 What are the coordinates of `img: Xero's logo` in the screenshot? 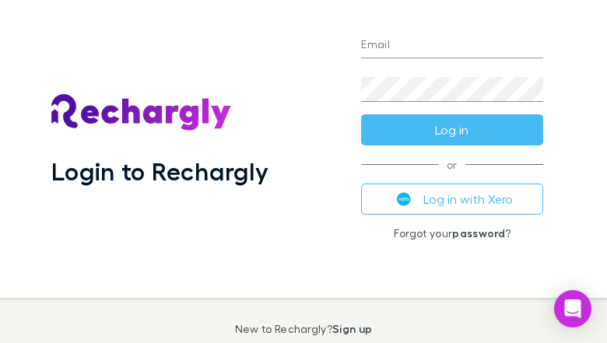 It's located at (404, 199).